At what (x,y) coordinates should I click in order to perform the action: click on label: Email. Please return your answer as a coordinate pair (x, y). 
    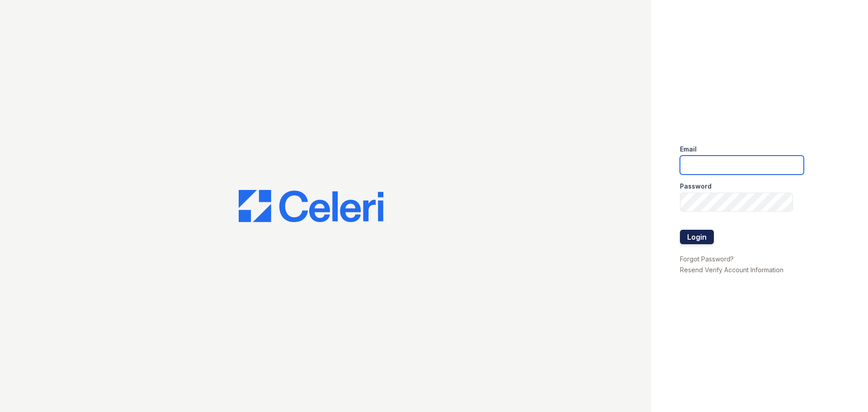
    Looking at the image, I should click on (688, 149).